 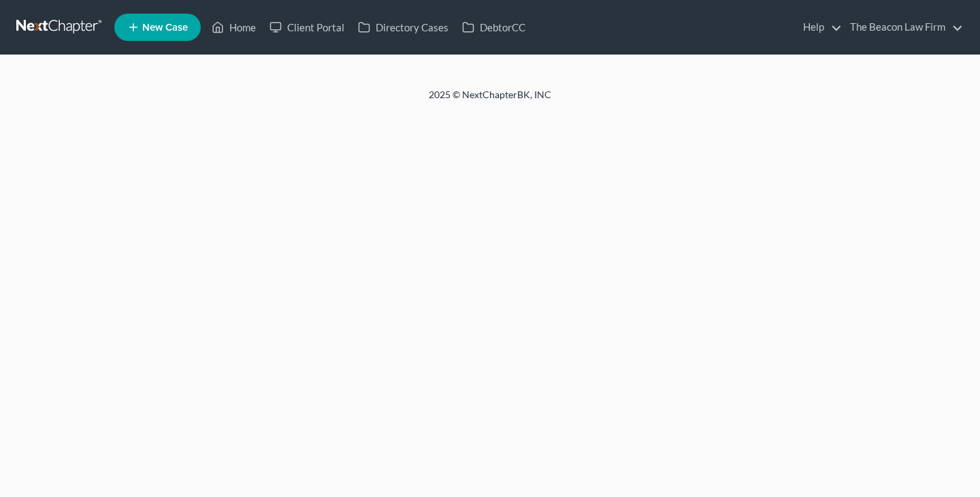 I want to click on a: DebtorCC, so click(x=493, y=27).